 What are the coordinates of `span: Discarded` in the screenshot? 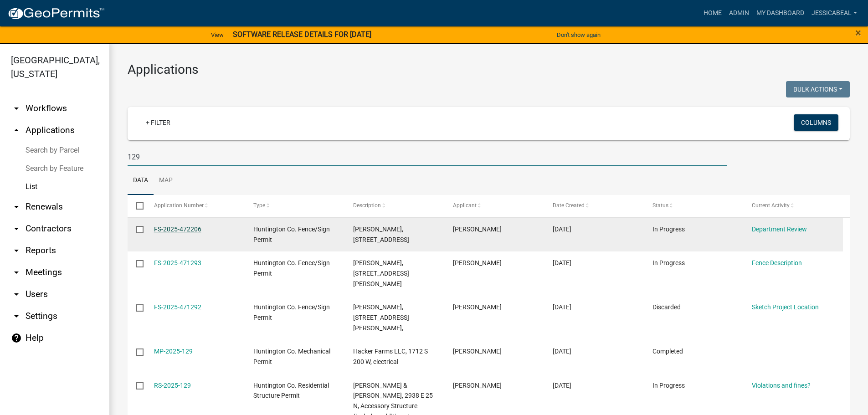 It's located at (666, 307).